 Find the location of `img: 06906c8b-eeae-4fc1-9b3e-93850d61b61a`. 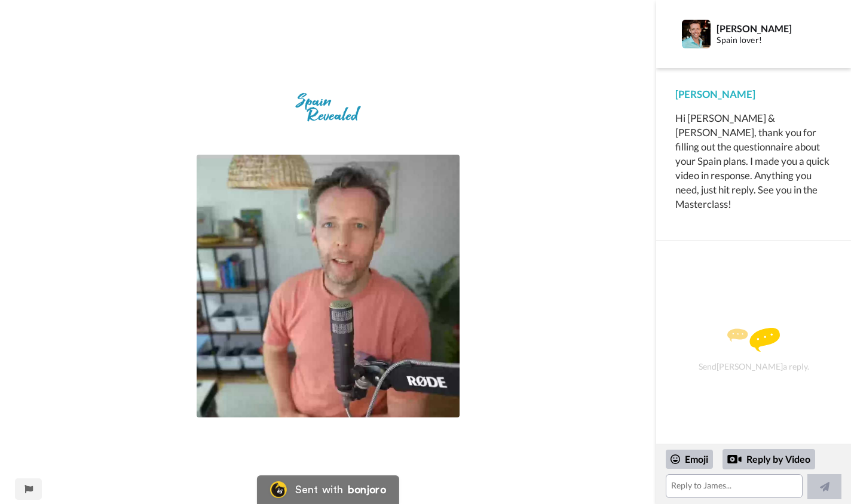

img: 06906c8b-eeae-4fc1-9b3e-93850d61b61a is located at coordinates (328, 108).